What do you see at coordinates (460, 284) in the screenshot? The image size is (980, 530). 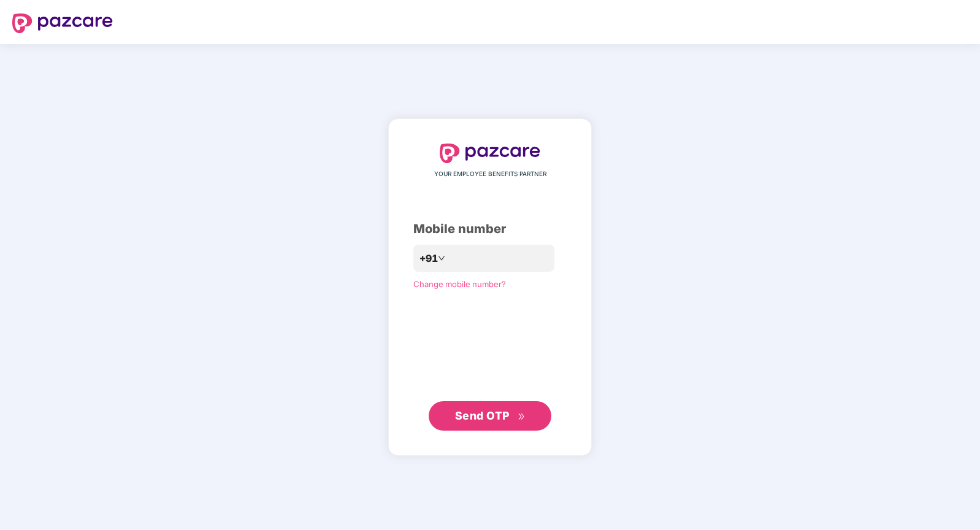 I see `a: Change mobile number?` at bounding box center [460, 284].